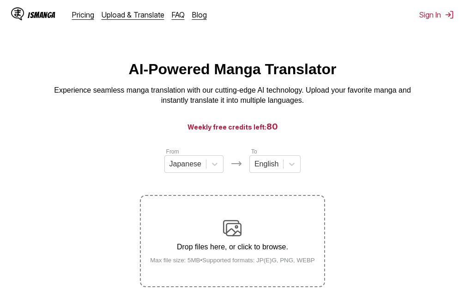  I want to click on p: Experience seamless manga translation with our cutting-edge AI technology. Upload your favorite m..., so click(233, 96).